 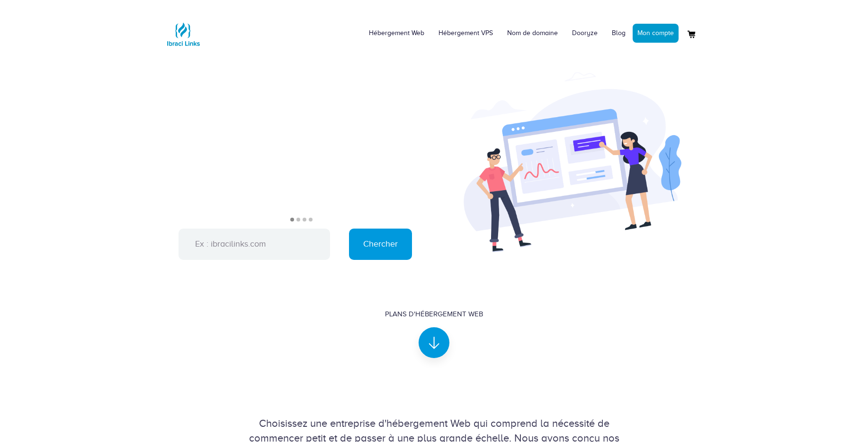 I want to click on input: Ex : ibracilinks.com, so click(x=254, y=244).